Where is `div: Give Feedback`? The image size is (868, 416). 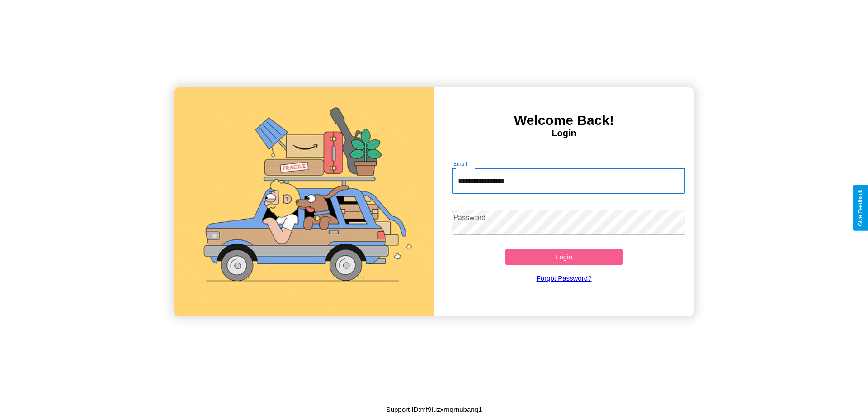
div: Give Feedback is located at coordinates (860, 208).